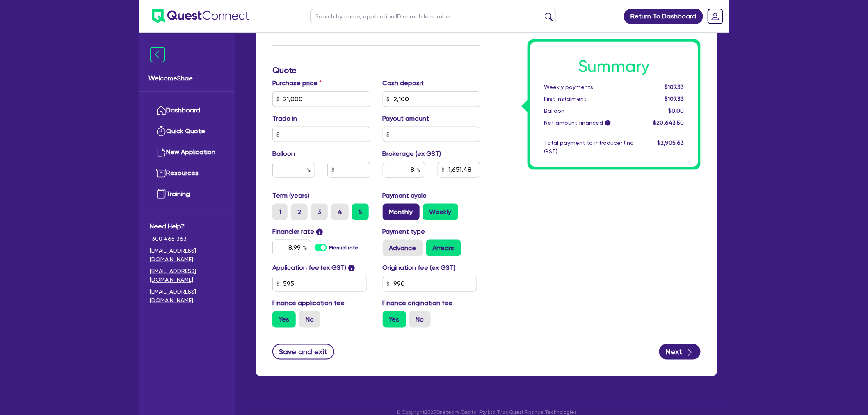  What do you see at coordinates (444, 248) in the screenshot?
I see `label: Arrears` at bounding box center [444, 248].